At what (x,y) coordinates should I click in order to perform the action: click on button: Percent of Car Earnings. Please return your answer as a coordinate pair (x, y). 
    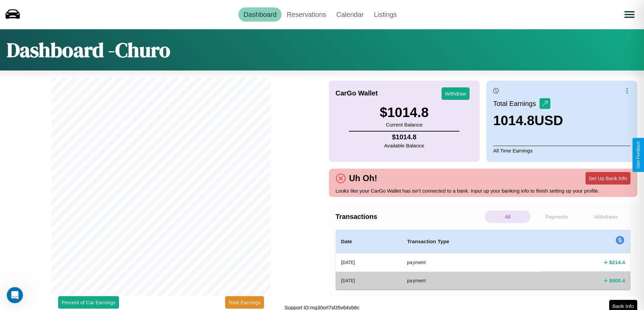
    Looking at the image, I should click on (89, 302).